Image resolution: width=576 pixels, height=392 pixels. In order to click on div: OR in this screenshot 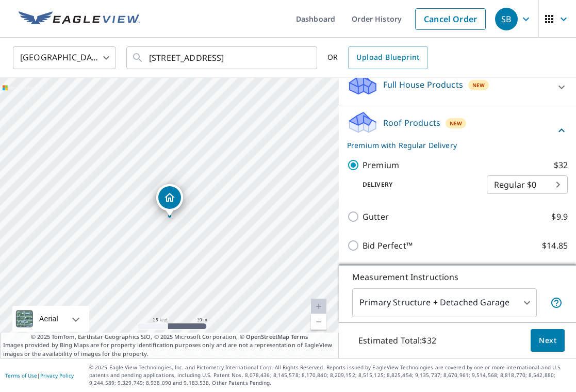, I will do `click(377, 57)`.